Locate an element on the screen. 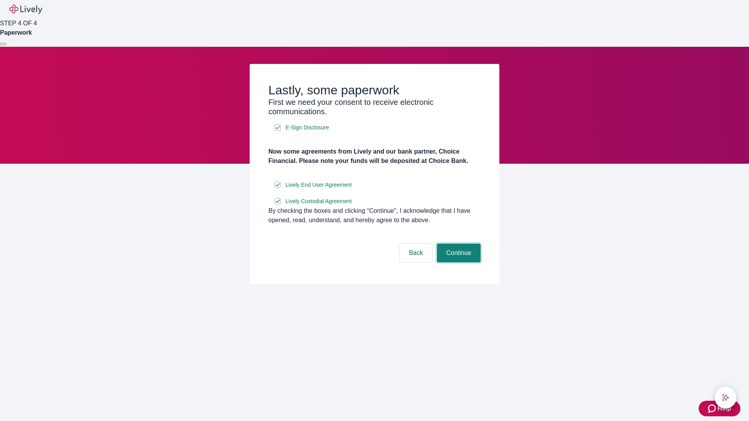 The image size is (749, 421). span: E-Sign Disclosure is located at coordinates (307, 128).